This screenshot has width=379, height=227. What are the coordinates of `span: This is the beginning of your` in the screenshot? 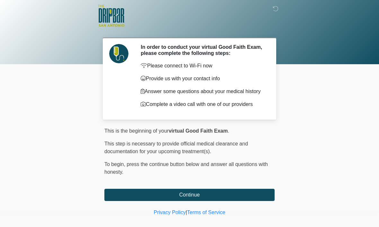 It's located at (136, 131).